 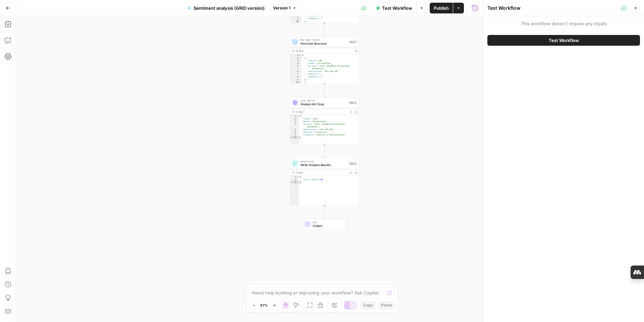 What do you see at coordinates (324, 40) in the screenshot?
I see `span: Run Code · Python` at bounding box center [324, 40].